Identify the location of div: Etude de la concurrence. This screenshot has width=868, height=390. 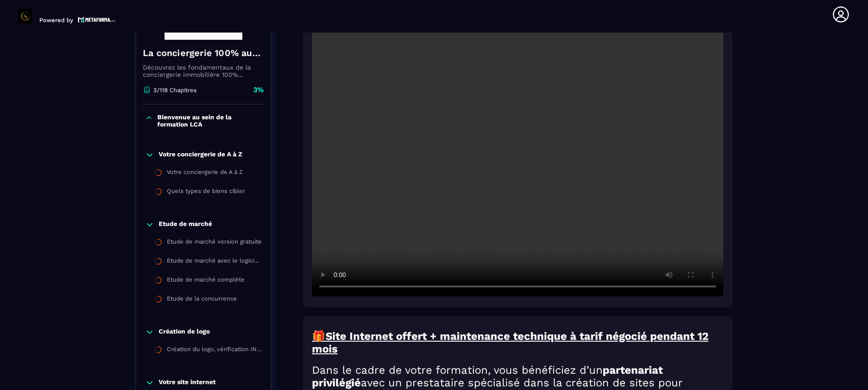
(201, 300).